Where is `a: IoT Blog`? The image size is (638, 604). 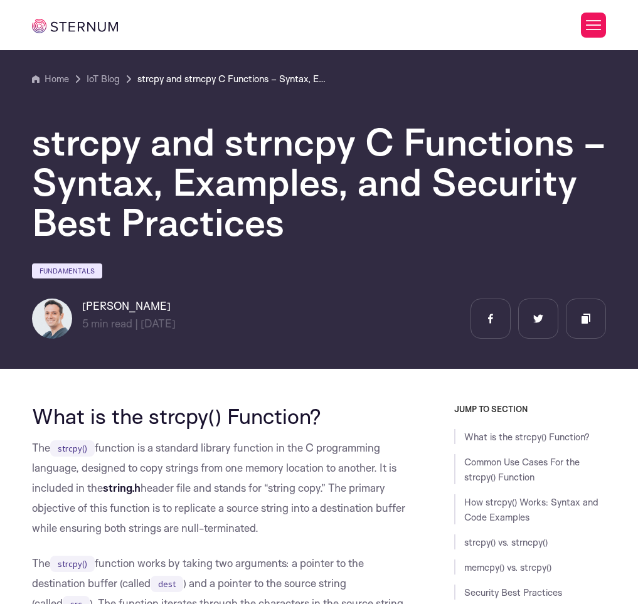 a: IoT Blog is located at coordinates (103, 79).